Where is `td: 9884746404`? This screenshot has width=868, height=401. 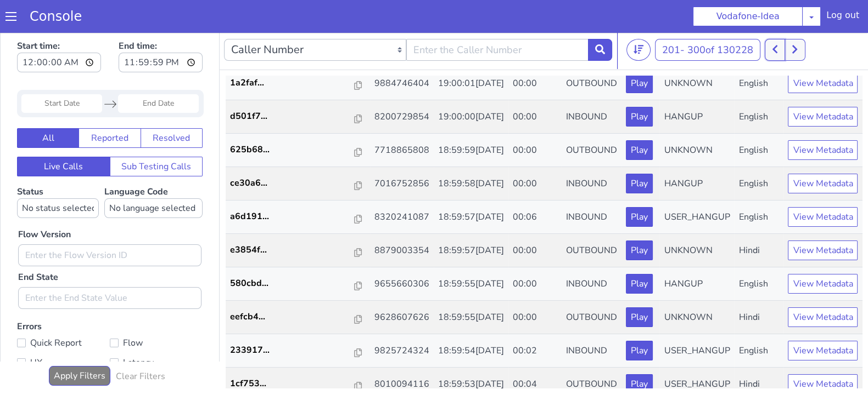
td: 9884746404 is located at coordinates (401, 54).